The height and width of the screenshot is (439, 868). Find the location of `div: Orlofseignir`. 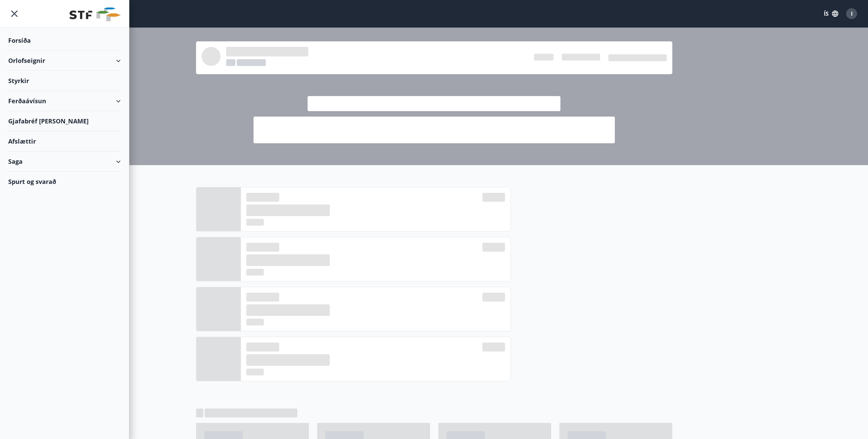

div: Orlofseignir is located at coordinates (65, 60).